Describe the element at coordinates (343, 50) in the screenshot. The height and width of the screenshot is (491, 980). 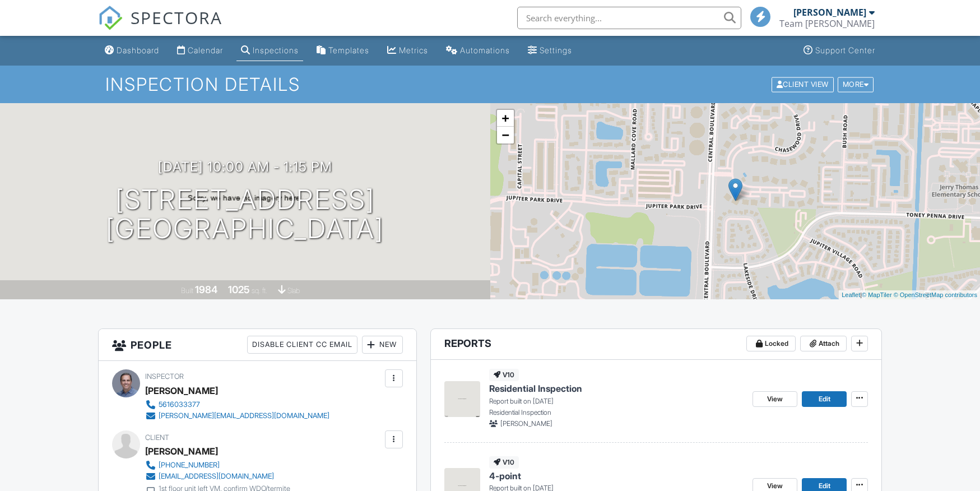
I see `a: Templates` at that location.